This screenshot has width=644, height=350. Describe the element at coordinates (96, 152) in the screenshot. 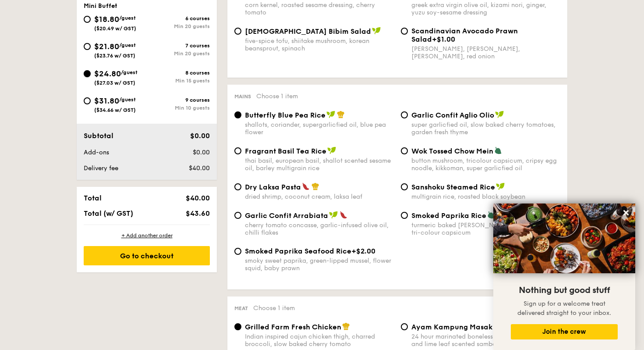

I see `span: Add-ons` at that location.